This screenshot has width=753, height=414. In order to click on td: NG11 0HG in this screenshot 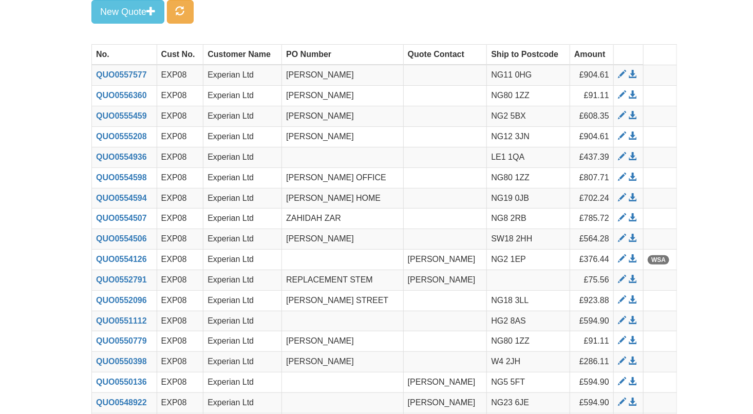, I will do `click(528, 75)`.